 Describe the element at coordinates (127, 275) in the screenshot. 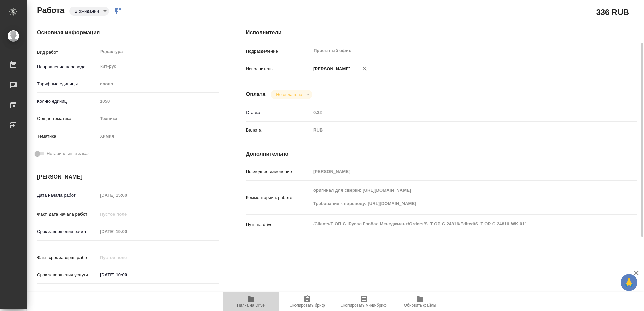

I see `input: ✎ Введи что-нибудь` at that location.